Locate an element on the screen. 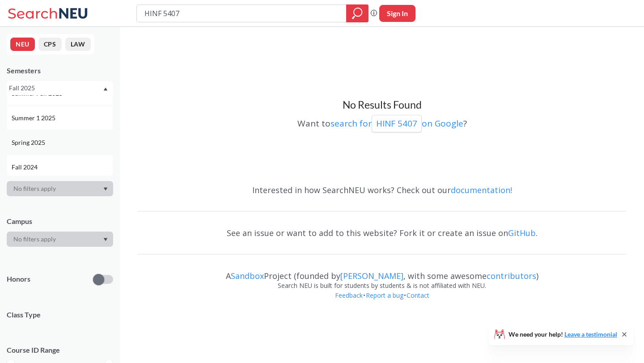 This screenshot has height=363, width=644. a: documentation! is located at coordinates (481, 190).